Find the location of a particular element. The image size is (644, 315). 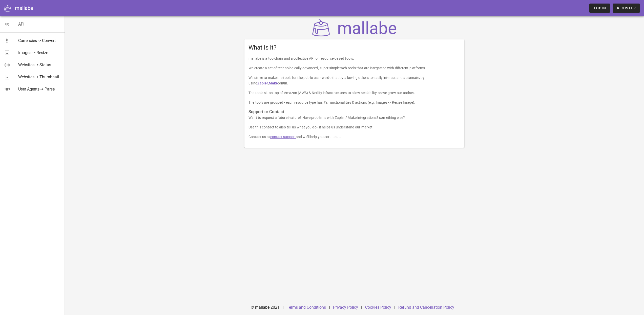

p: Use this contact to also tell us what you do - it helps us understand our market! is located at coordinates (354, 127).